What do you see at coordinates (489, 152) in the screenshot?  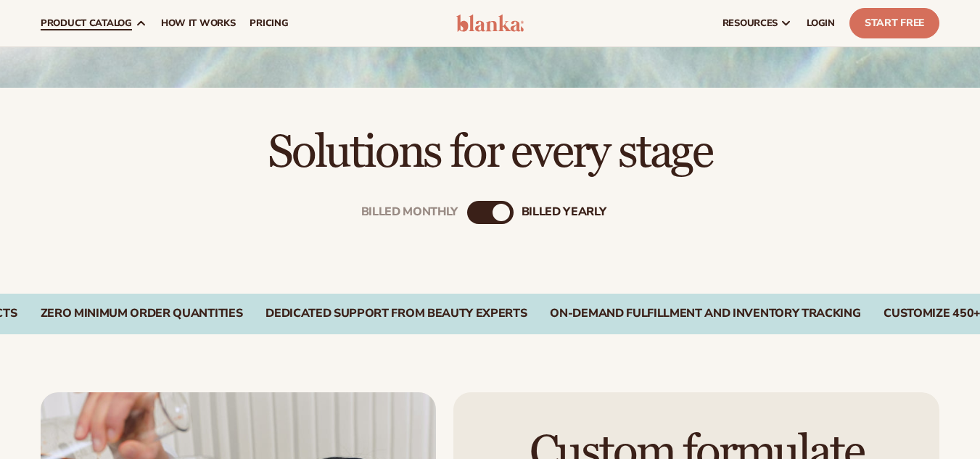 I see `h2: Solutions for every stage` at bounding box center [489, 152].